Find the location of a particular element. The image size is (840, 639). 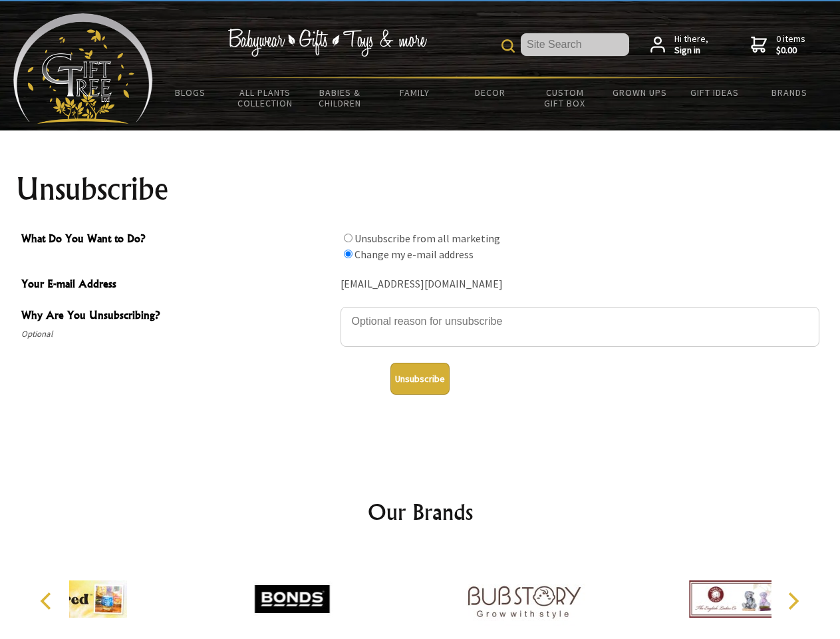

h1: Unsubscribe is located at coordinates (420, 189).